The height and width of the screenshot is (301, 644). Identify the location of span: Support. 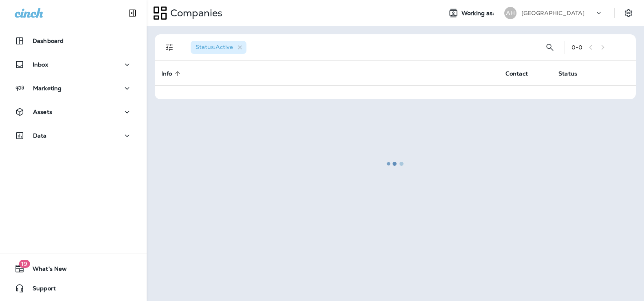
(40, 290).